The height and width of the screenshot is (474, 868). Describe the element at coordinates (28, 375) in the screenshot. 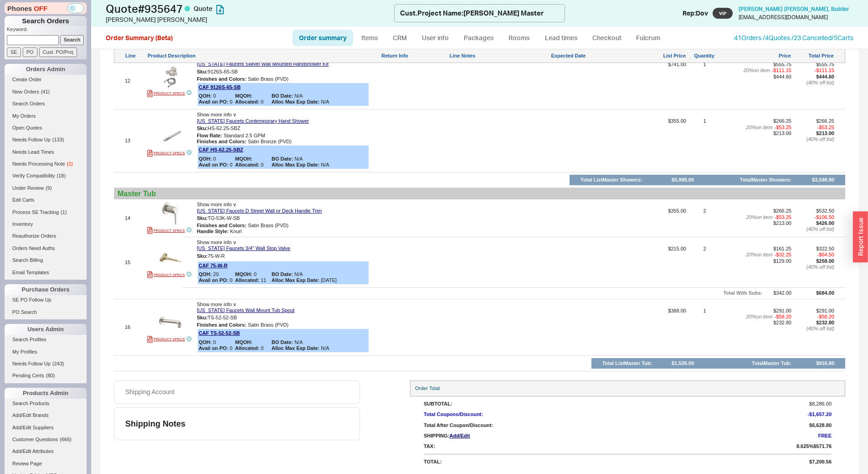

I see `span: Pending Certs` at that location.